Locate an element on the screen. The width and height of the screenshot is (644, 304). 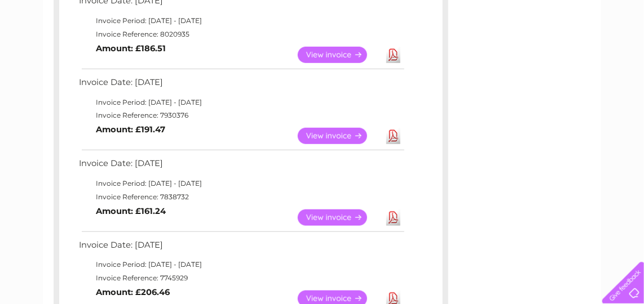
a: Energy is located at coordinates (486, 52).